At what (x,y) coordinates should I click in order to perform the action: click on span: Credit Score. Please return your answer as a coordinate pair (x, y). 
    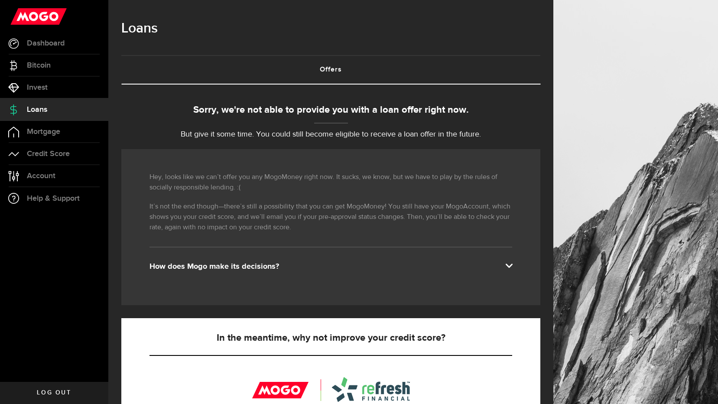
    Looking at the image, I should click on (48, 154).